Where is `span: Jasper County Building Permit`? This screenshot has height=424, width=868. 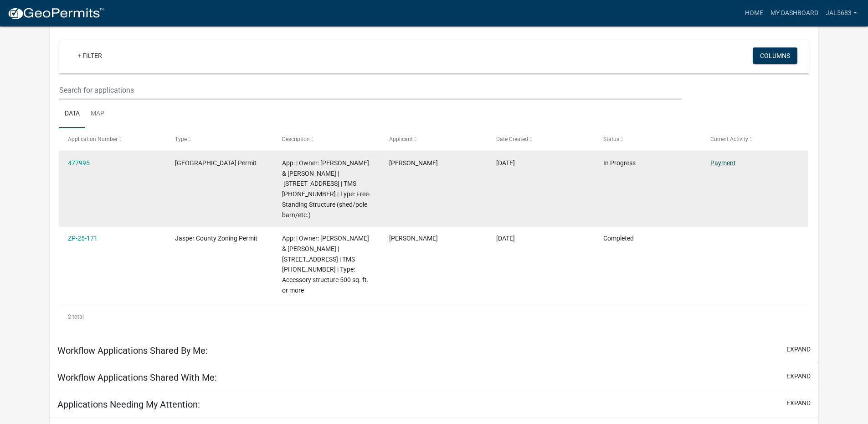 span: Jasper County Building Permit is located at coordinates (216, 163).